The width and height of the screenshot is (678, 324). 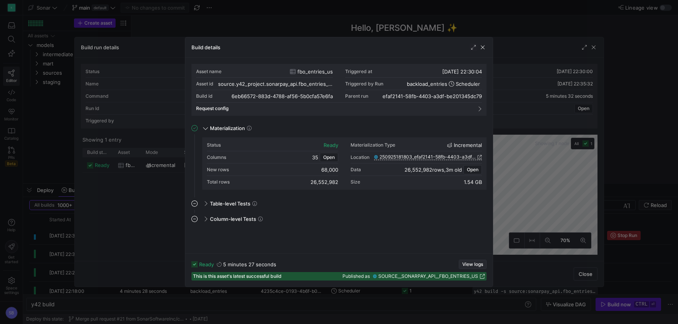 I want to click on mat-expansion-panel-header: Column-level Tests, so click(x=339, y=219).